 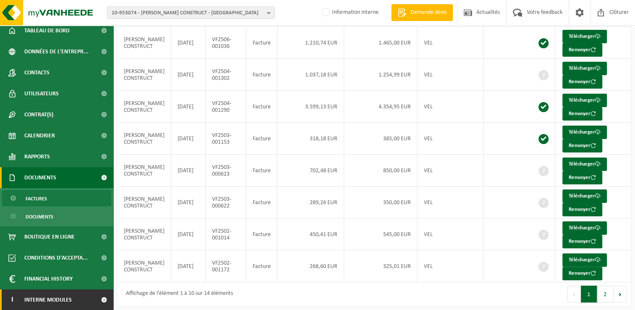 What do you see at coordinates (226, 43) in the screenshot?
I see `td: VF2506-001036` at bounding box center [226, 43].